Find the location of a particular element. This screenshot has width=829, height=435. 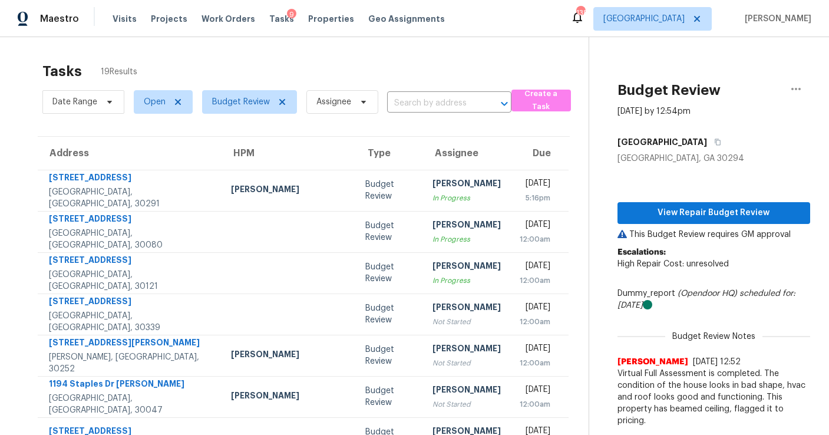

span: Create a Task is located at coordinates (541, 101).